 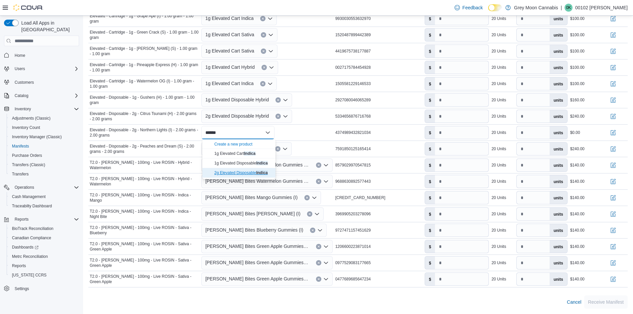 What do you see at coordinates (353, 149) in the screenshot?
I see `span: 7591850125165414` at bounding box center [353, 149].